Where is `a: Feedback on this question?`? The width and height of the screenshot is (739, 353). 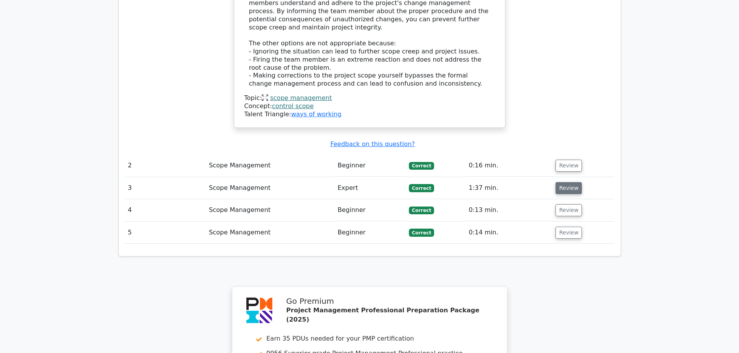
a: Feedback on this question? is located at coordinates (372, 144).